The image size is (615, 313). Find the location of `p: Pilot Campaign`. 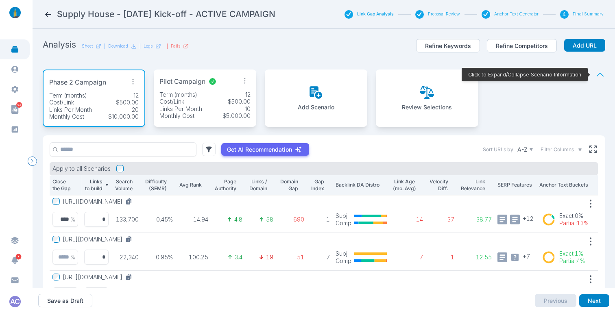

p: Pilot Campaign is located at coordinates (182, 82).